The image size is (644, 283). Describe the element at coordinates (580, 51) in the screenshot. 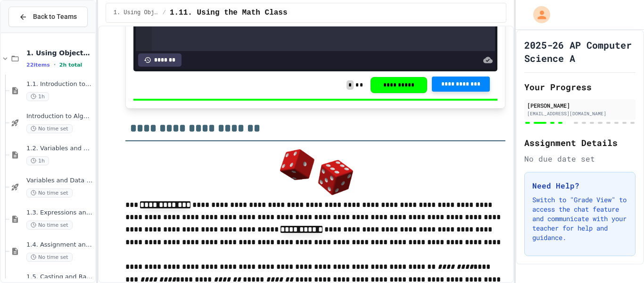

I see `h1: 2025-26 AP Computer Science A` at that location.